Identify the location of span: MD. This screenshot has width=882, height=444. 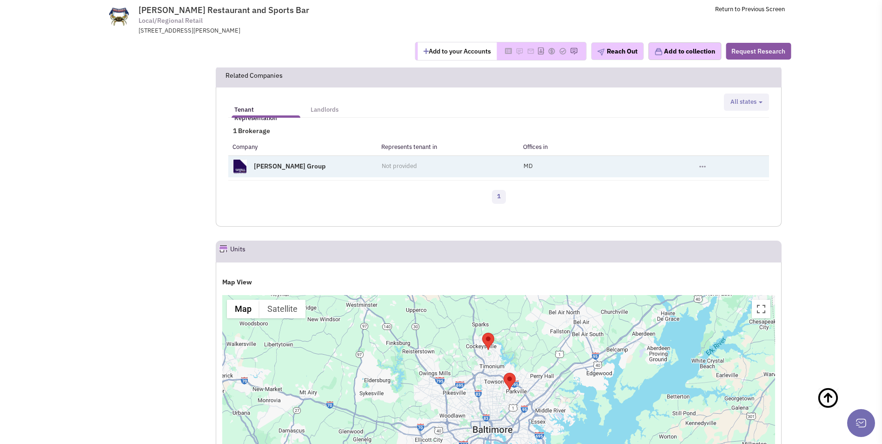
(528, 166).